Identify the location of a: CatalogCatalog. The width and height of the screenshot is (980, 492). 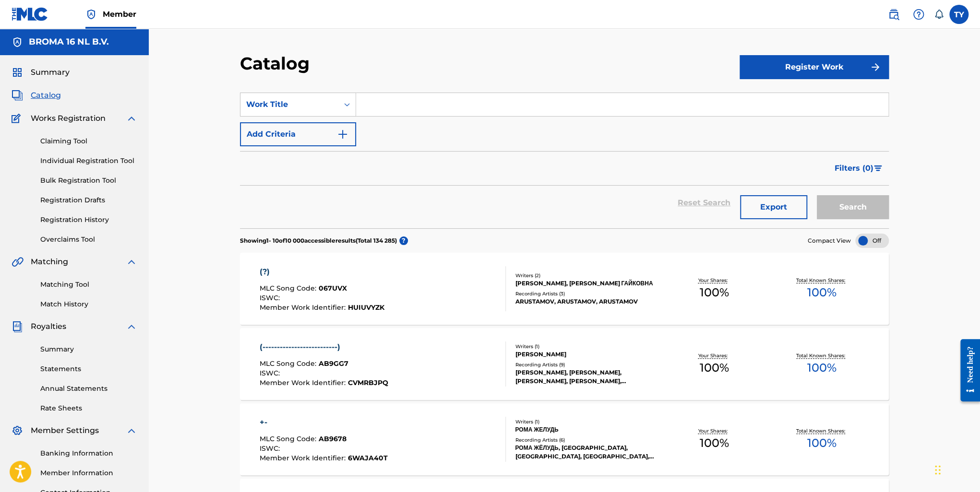
(36, 95).